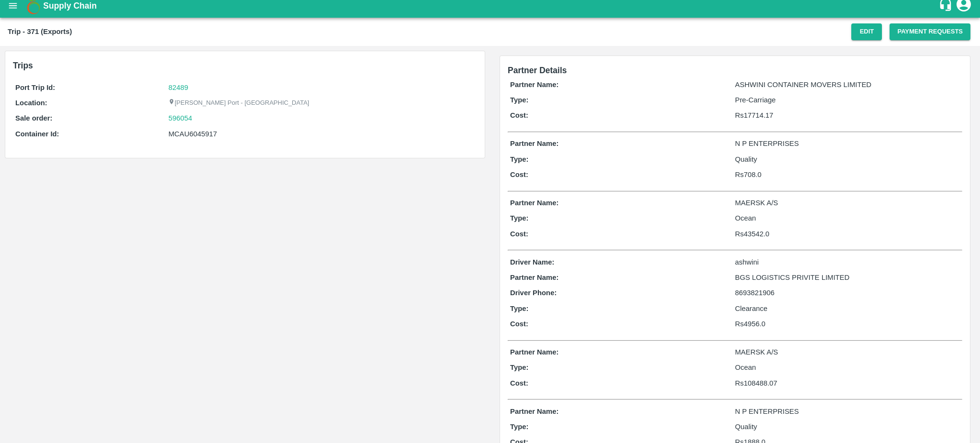 This screenshot has height=443, width=980. Describe the element at coordinates (847, 175) in the screenshot. I see `p: Rs 708.0` at that location.